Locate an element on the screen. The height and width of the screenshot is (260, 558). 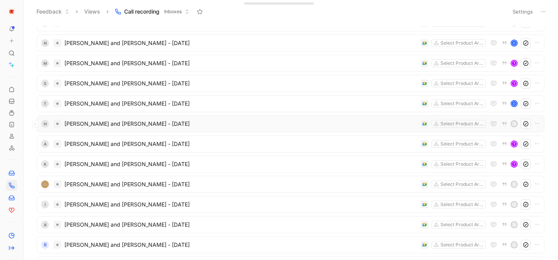
div: I is located at coordinates (45, 205).